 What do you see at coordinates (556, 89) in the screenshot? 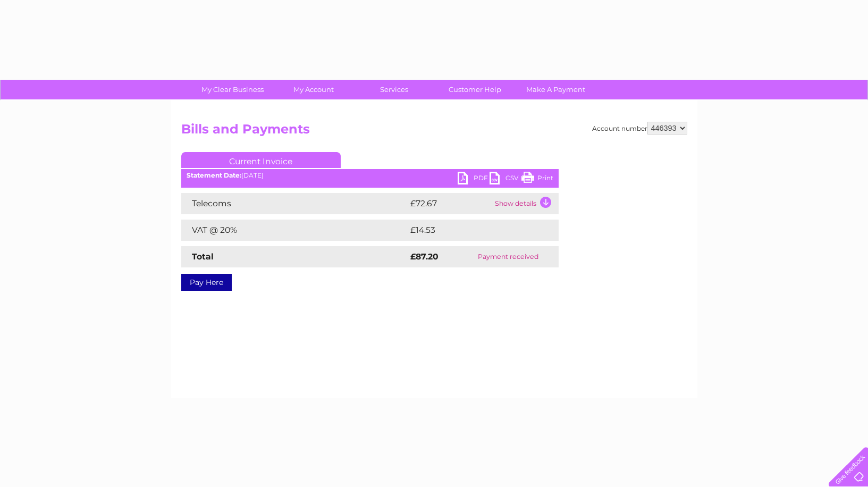
I see `a: Make A Payment` at bounding box center [556, 89].